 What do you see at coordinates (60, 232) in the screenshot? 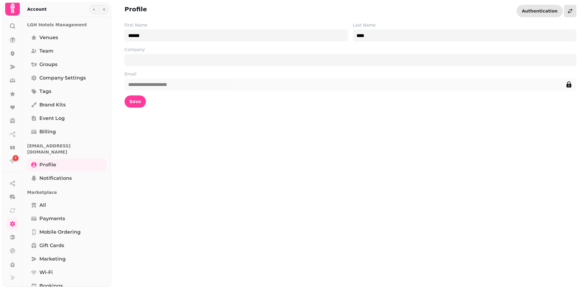
I see `span: Mobile ordering` at bounding box center [60, 232].